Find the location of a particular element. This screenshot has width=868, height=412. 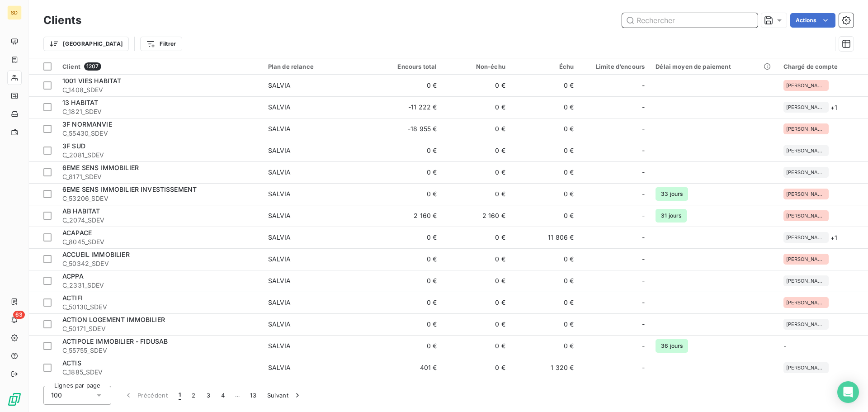

span: 3F SUD is located at coordinates (73, 145).